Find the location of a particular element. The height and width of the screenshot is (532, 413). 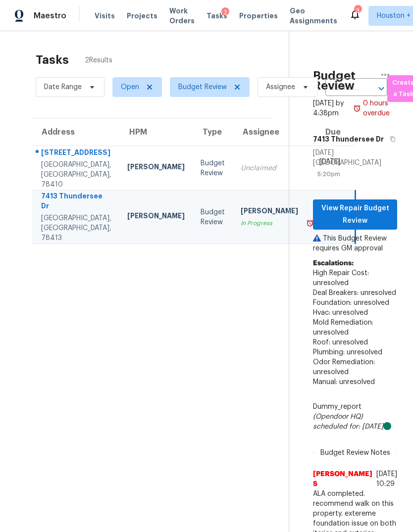

span: Mold Remediation: unresolved is located at coordinates (343, 328).